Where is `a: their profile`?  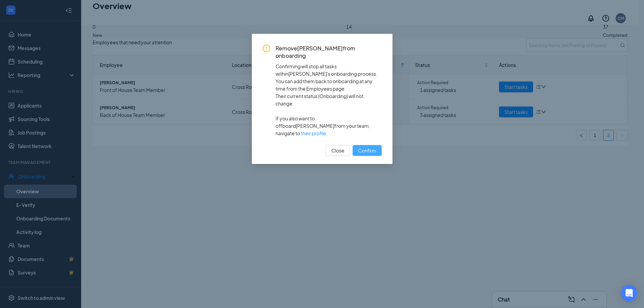
a: their profile is located at coordinates (313, 133).